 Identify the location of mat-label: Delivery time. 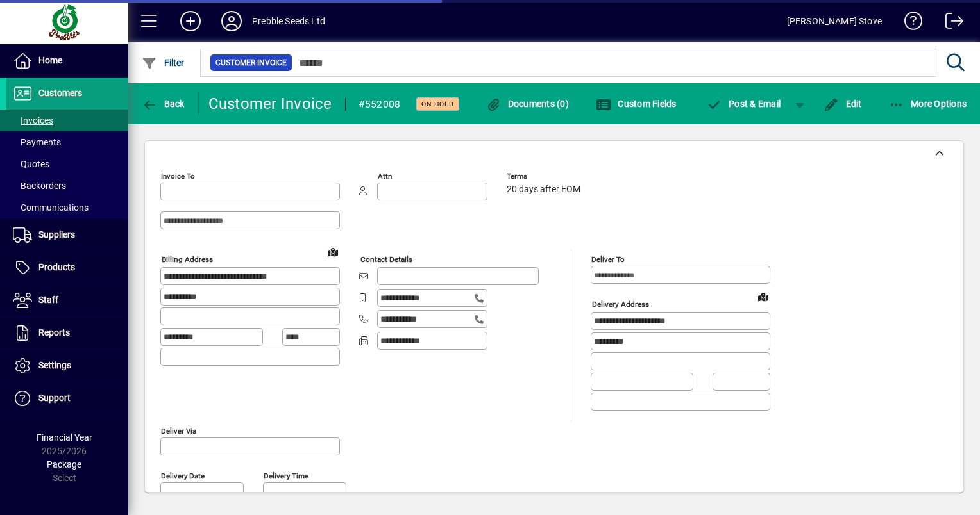
(286, 475).